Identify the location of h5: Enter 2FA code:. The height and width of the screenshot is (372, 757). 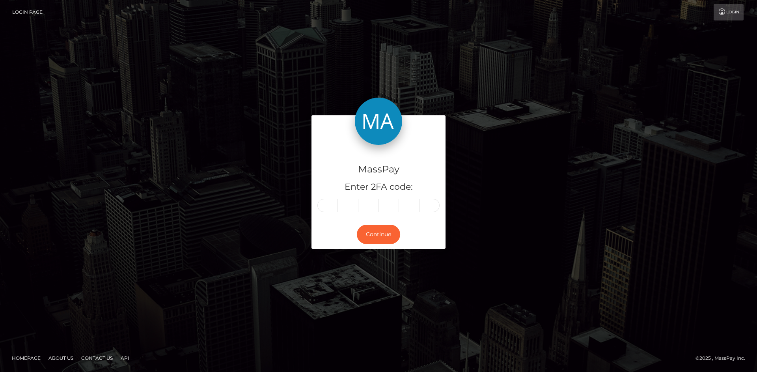
(378, 187).